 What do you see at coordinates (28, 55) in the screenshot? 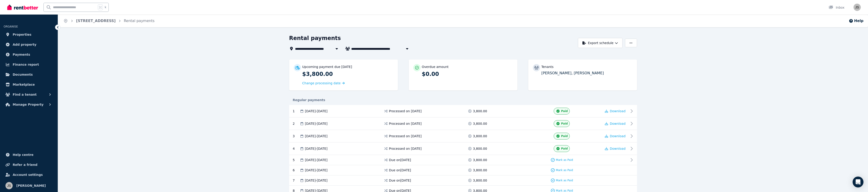
I see `a: Payments` at bounding box center [28, 55].